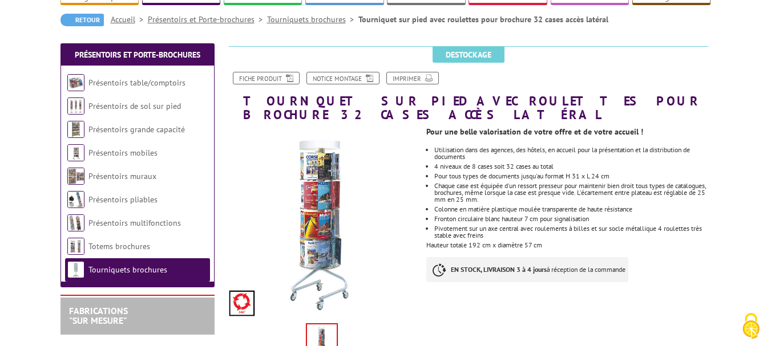  What do you see at coordinates (76, 176) in the screenshot?
I see `img: Présentoirs muraux` at bounding box center [76, 176].